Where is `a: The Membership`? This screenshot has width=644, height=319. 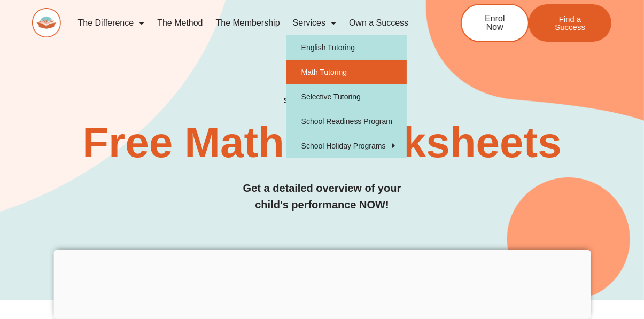
a: The Membership is located at coordinates (248, 23).